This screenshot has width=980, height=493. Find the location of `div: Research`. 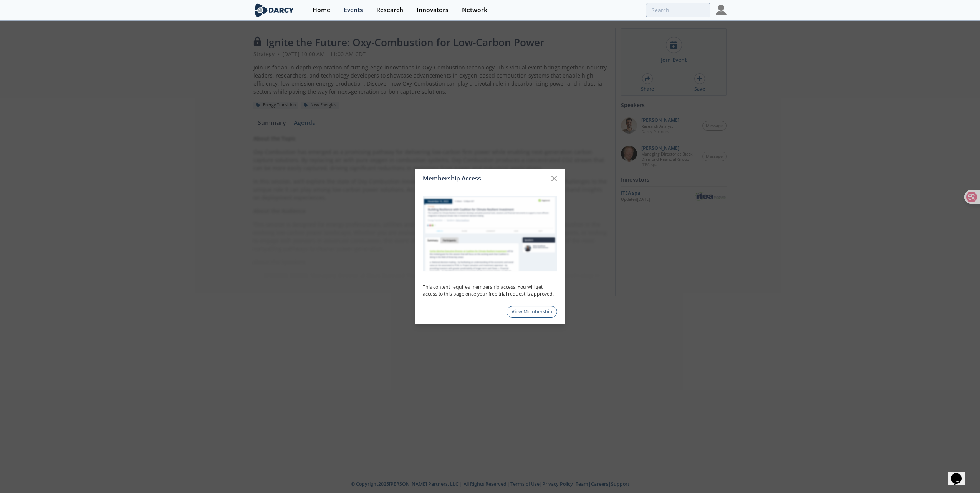

div: Research is located at coordinates (390, 10).